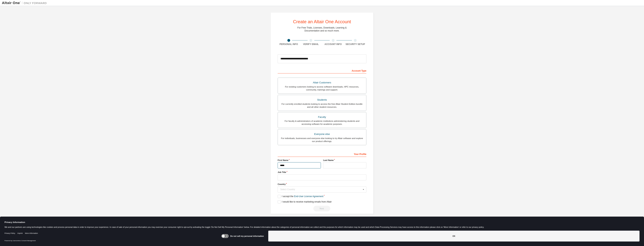 This screenshot has width=644, height=246. What do you see at coordinates (322, 29) in the screenshot?
I see `div: For Free Trials, Licenses, Downloads, Learning & Documentation and so much more.` at bounding box center [322, 29].